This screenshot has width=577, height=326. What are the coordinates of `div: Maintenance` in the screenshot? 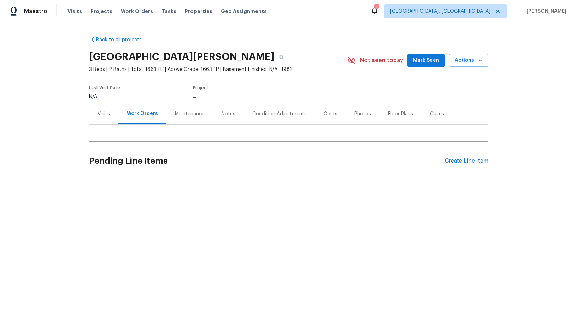 It's located at (190, 114).